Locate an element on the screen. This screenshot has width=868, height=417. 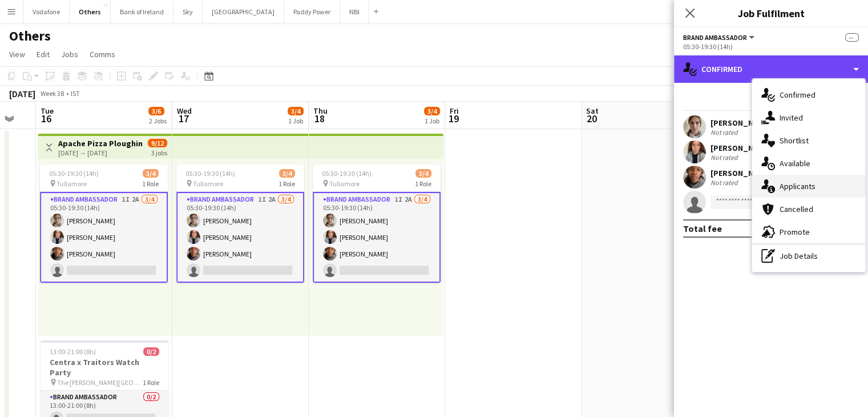
span: 16 is located at coordinates (46, 118).